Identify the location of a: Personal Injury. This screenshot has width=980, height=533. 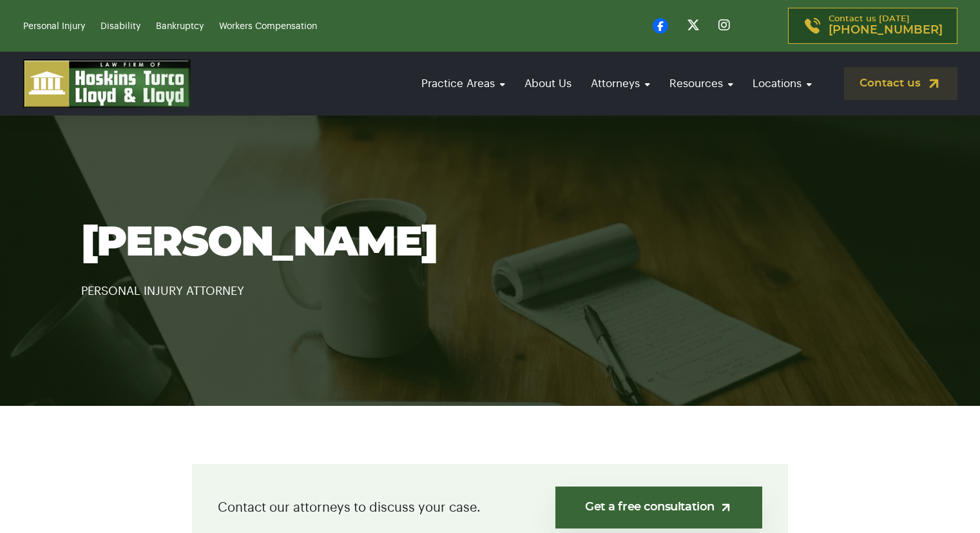
(54, 26).